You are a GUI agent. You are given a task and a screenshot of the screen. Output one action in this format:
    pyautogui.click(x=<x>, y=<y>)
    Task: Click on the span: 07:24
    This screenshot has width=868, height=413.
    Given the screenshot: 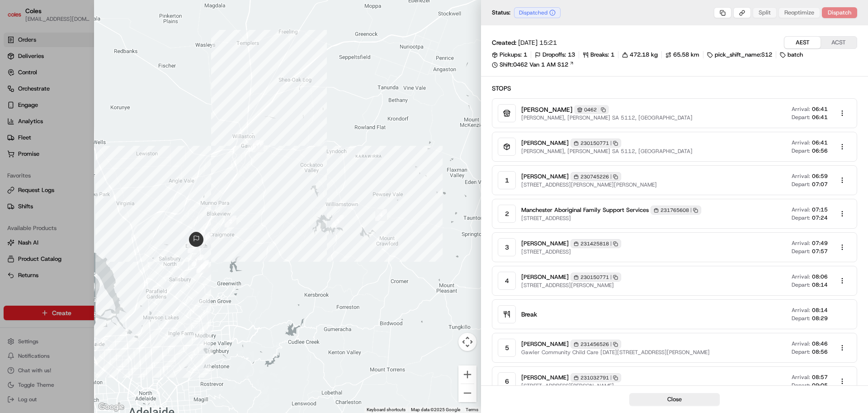 What is the action you would take?
    pyautogui.click(x=820, y=218)
    